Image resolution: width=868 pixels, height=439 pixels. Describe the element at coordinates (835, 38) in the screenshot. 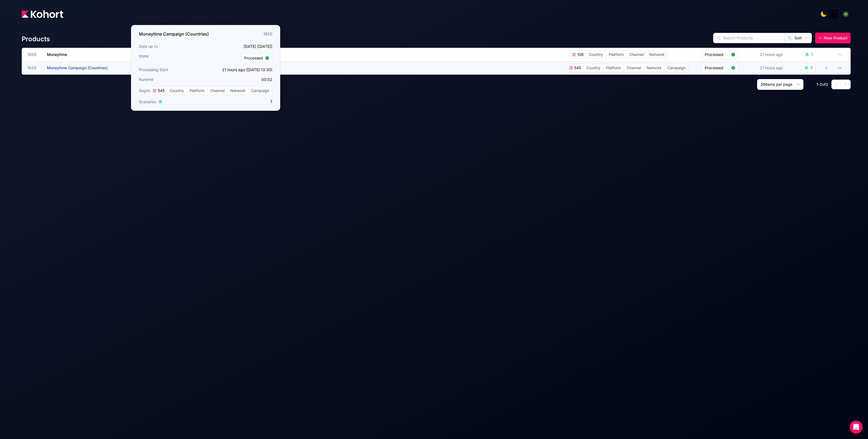

I see `span: New Product` at that location.